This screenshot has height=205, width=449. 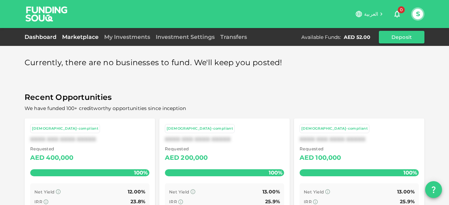 What do you see at coordinates (153, 63) in the screenshot?
I see `span: Currently, there are no businesses to fund. We'll keep you posted!` at bounding box center [153, 63].